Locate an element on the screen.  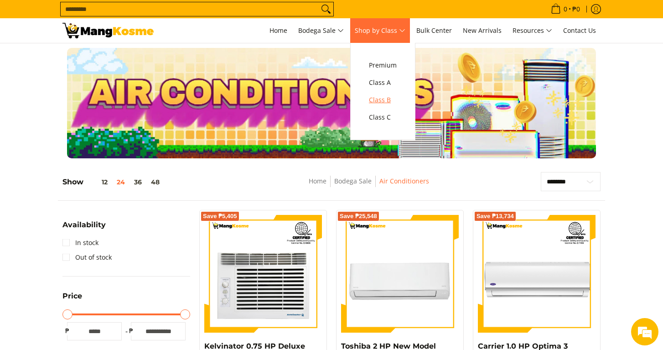
a: Air Conditioners is located at coordinates (404, 181).